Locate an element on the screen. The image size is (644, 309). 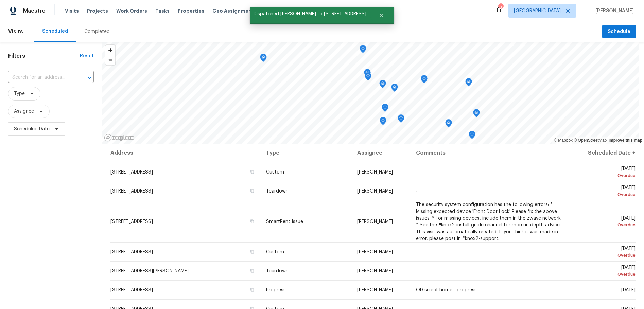
span: Schedule is located at coordinates (619, 31).